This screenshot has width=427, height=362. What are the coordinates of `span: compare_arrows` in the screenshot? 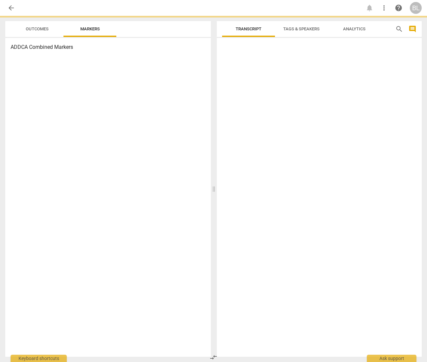 It's located at (213, 358).